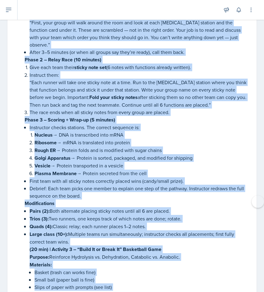 The width and height of the screenshot is (264, 292). Describe the element at coordinates (39, 257) in the screenshot. I see `strong: Purpose:` at that location.